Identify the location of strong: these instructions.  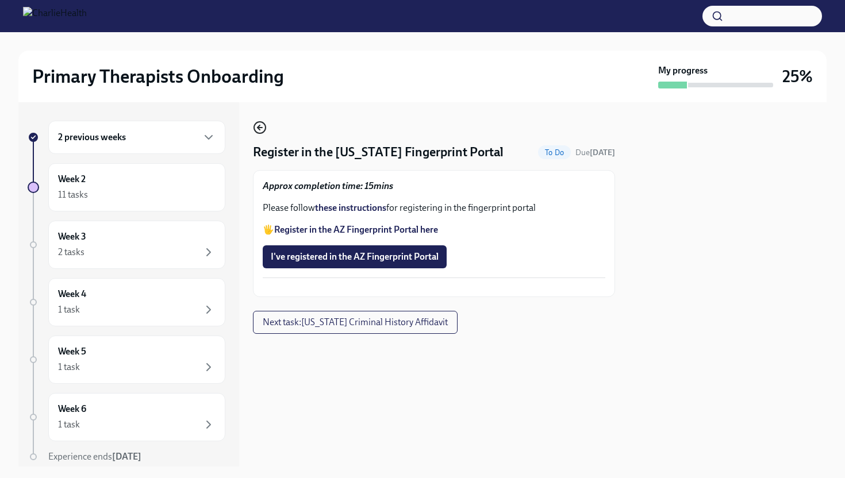
(351, 208).